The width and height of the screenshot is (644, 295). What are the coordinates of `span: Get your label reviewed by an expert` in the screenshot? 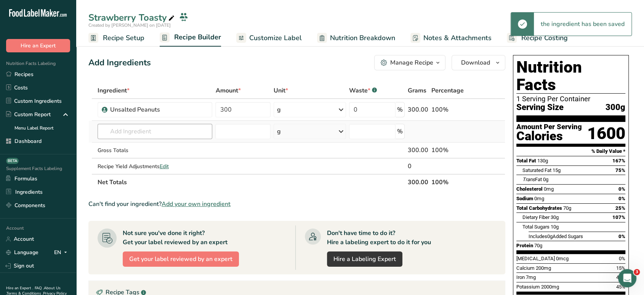 It's located at (181, 258).